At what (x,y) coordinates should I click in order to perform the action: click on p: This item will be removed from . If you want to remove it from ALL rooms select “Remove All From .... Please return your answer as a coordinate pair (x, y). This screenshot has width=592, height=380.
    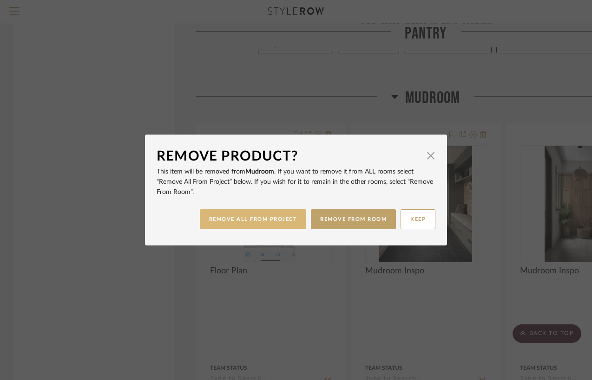
    Looking at the image, I should click on (296, 182).